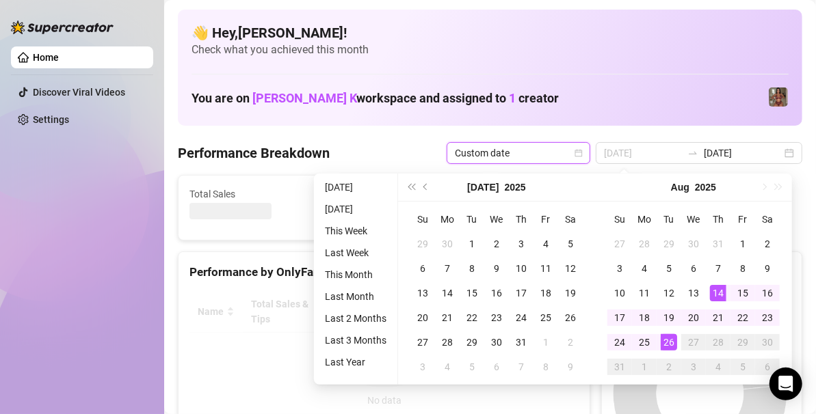 The image size is (816, 414). I want to click on td: 2025-08-01, so click(742, 244).